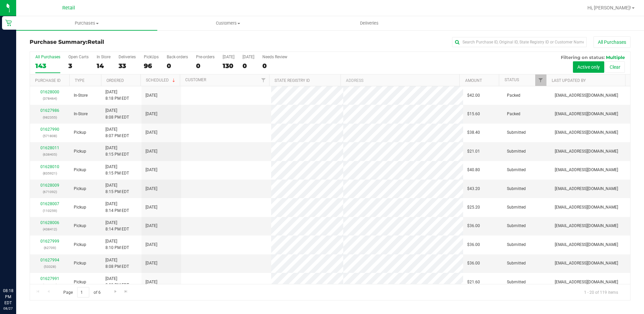  What do you see at coordinates (50, 99) in the screenshot?
I see `p: (378464)` at bounding box center [50, 99].